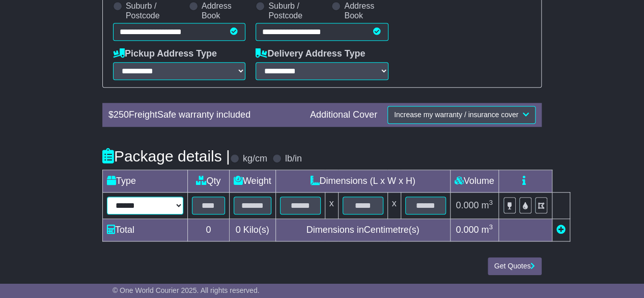 The width and height of the screenshot is (644, 298). I want to click on td: Weight, so click(252, 182).